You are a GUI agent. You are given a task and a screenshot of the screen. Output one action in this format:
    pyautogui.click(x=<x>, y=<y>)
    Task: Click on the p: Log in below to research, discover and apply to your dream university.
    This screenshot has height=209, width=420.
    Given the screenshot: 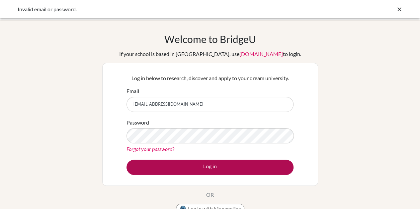 What is the action you would take?
    pyautogui.click(x=210, y=78)
    